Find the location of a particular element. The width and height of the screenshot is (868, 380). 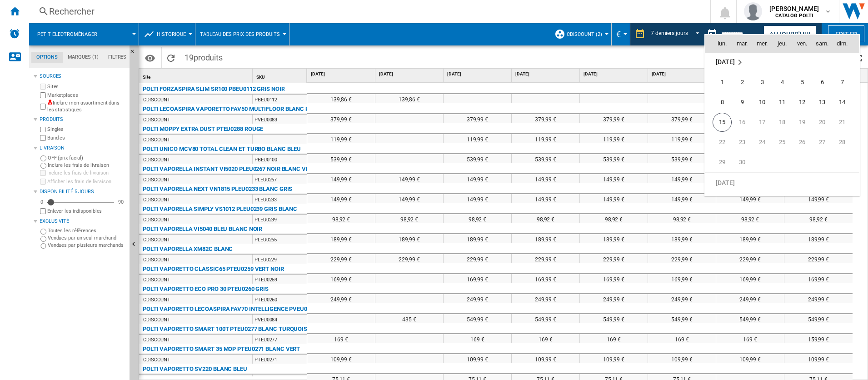

td: Monday September 15 2025 is located at coordinates (719, 122).